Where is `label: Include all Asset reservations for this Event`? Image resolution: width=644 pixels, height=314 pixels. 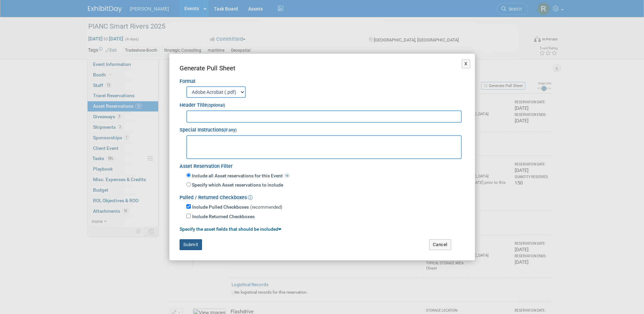
label: Include all Asset reservations for this Event is located at coordinates (241, 176).